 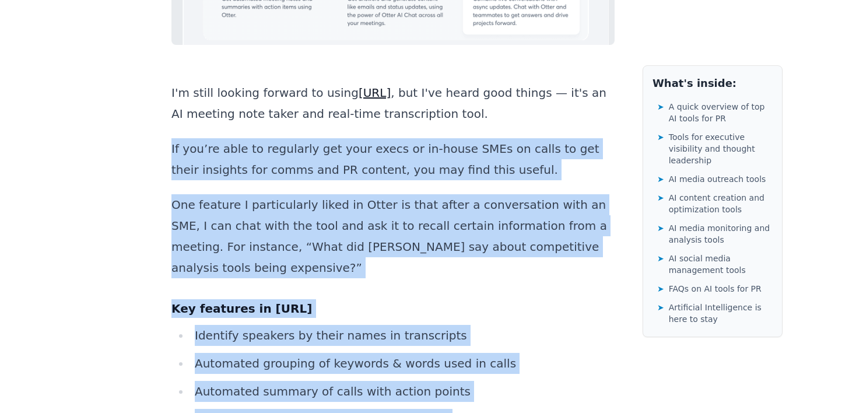 I want to click on p: One feature I particularly liked in Otter is that after a conversation with an SME, I can chat wi..., so click(x=393, y=236).